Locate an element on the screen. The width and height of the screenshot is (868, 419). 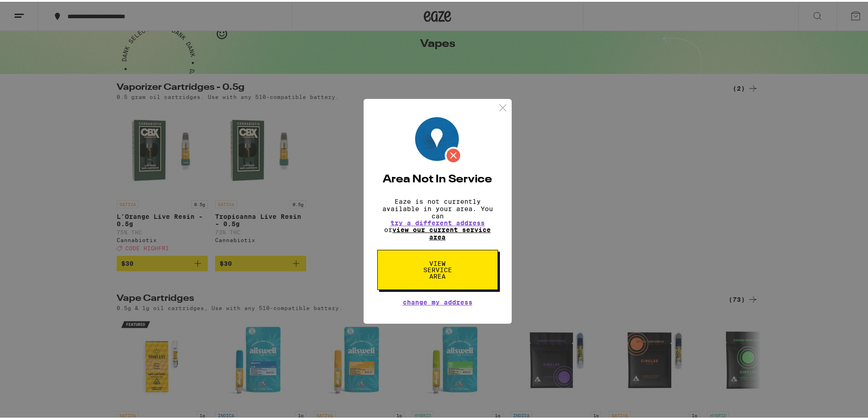
img: Location is located at coordinates (439, 138).